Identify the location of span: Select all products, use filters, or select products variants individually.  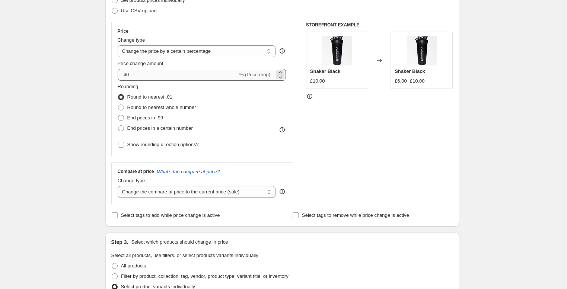
(185, 256).